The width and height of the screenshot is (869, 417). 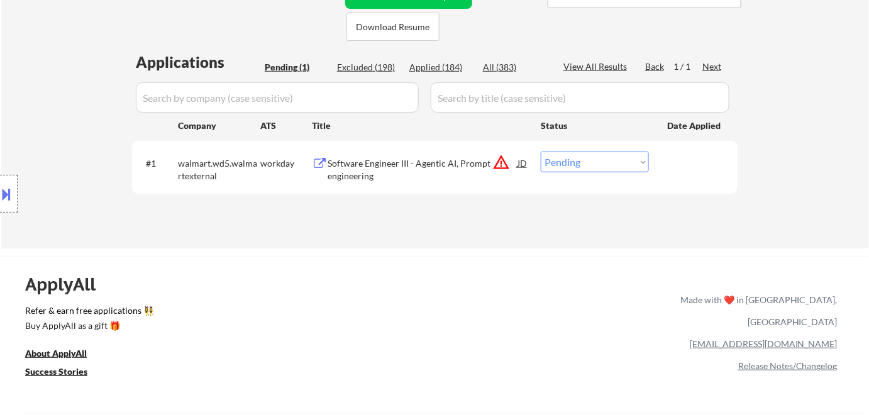 I want to click on div: View All Results, so click(x=597, y=67).